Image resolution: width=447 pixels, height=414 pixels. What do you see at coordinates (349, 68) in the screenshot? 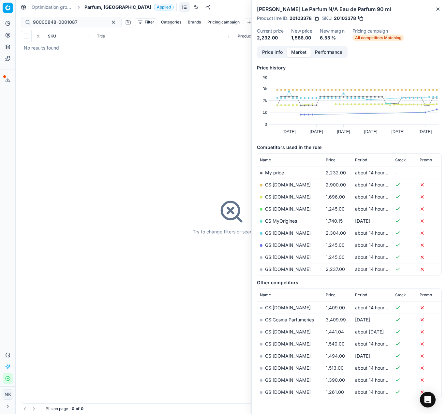
I see `h5: Price history` at bounding box center [349, 68].